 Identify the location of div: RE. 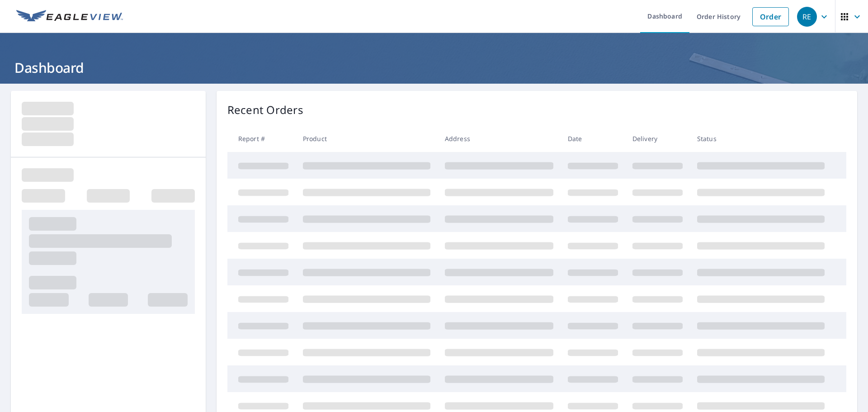
(807, 17).